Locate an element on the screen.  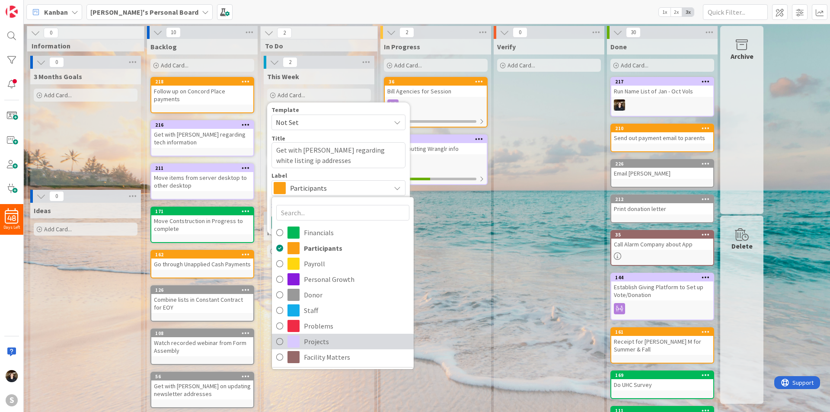
div: Run Name List of Jan - Oct Vols is located at coordinates (662, 91).